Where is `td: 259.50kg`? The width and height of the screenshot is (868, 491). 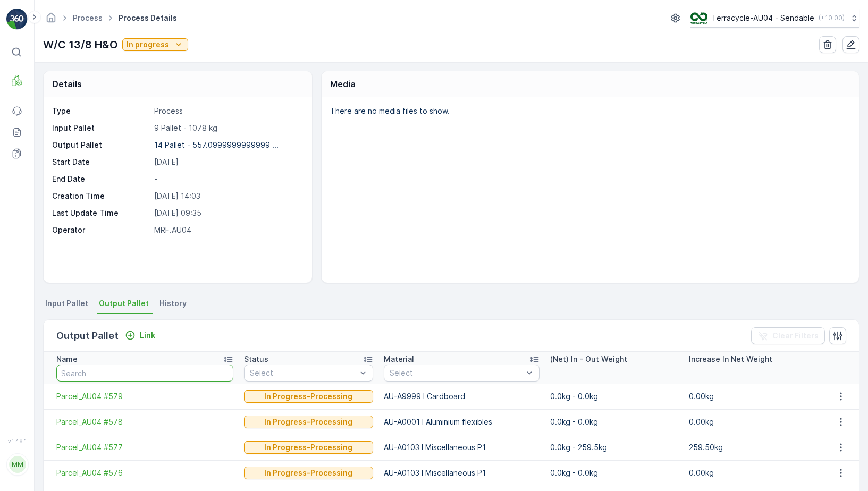 td: 259.50kg is located at coordinates (752, 447).